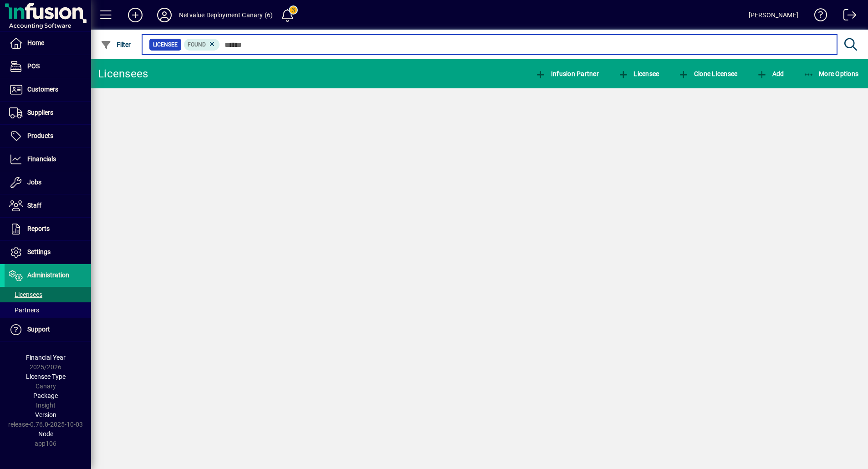 The image size is (868, 469). I want to click on span: Licensee Type, so click(46, 377).